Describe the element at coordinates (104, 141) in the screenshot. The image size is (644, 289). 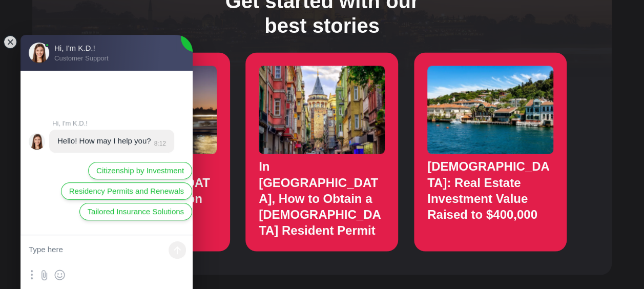
I see `jdiv: Hello! How may I help you?` at that location.